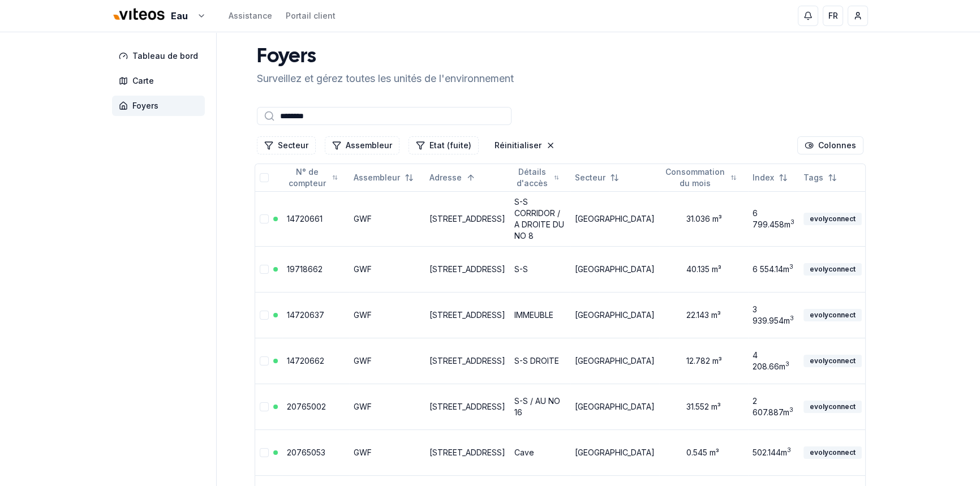 This screenshot has width=980, height=486. I want to click on span: Détails d'accès, so click(532, 178).